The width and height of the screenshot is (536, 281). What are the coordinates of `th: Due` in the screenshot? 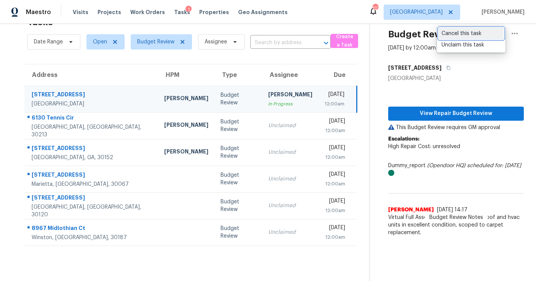 It's located at (338, 75).